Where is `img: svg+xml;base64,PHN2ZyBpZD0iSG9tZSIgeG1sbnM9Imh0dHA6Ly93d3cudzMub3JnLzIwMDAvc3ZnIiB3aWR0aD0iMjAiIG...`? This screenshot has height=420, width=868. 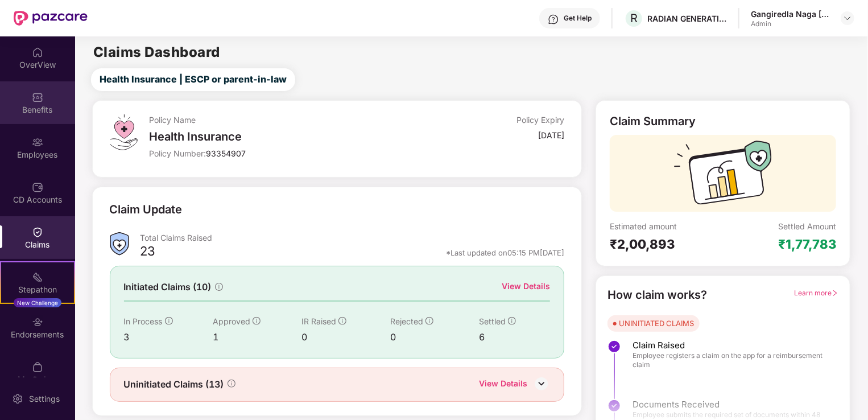 img: svg+xml;base64,PHN2ZyBpZD0iSG9tZSIgeG1sbnM9Imh0dHA6Ly93d3cudzMub3JnLzIwMDAvc3ZnIiB3aWR0aD0iMjAiIG... is located at coordinates (38, 52).